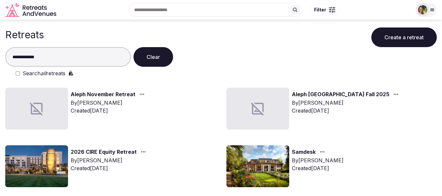 The image size is (442, 196). Describe the element at coordinates (43, 73) in the screenshot. I see `em: all` at that location.